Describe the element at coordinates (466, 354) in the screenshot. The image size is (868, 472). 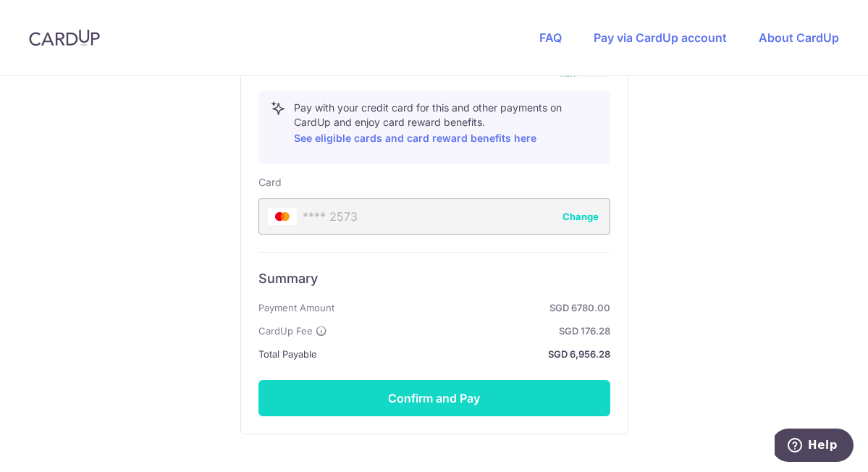
I see `strong: SGD 6,956.28` at that location.